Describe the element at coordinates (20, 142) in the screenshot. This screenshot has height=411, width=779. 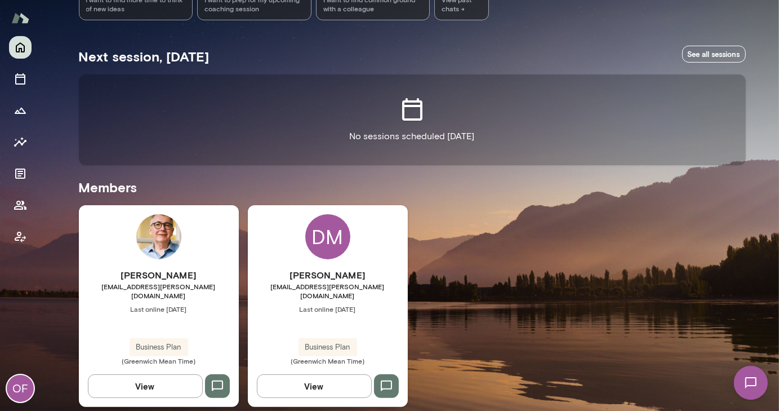
I see `button: Insights` at that location.